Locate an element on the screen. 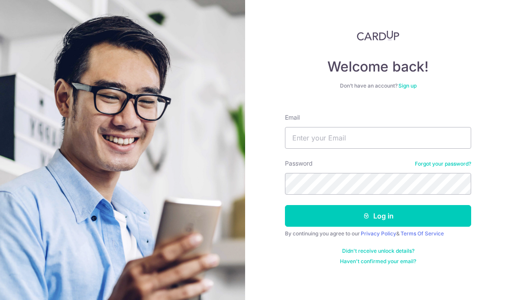 The height and width of the screenshot is (300, 511). div: By continuing you agree to our & is located at coordinates (378, 233).